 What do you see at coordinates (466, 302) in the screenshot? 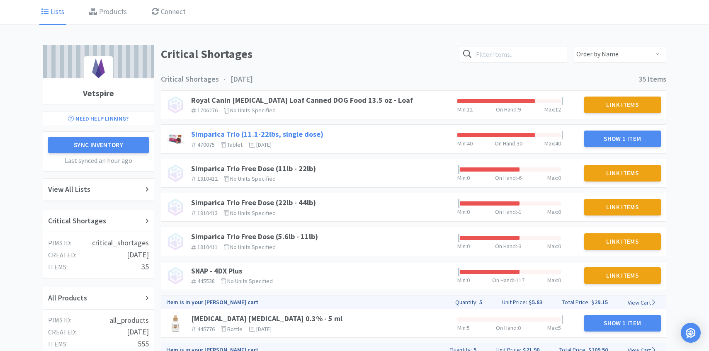
I see `h6: Quantity:` at bounding box center [466, 302].